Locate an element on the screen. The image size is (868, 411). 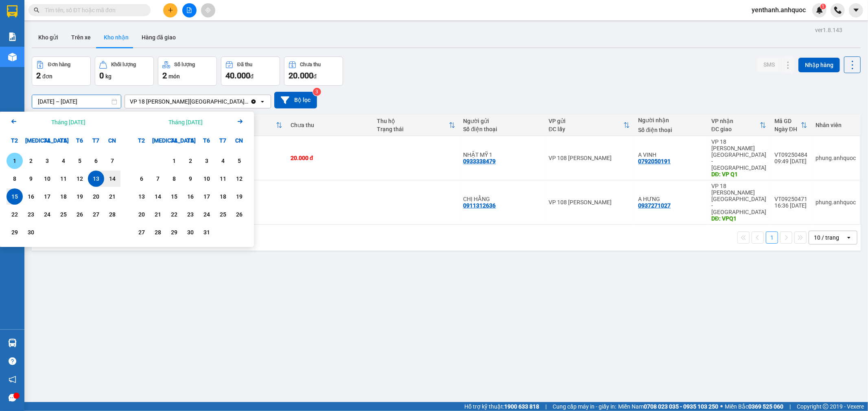
div: 17 is located at coordinates (47, 196).